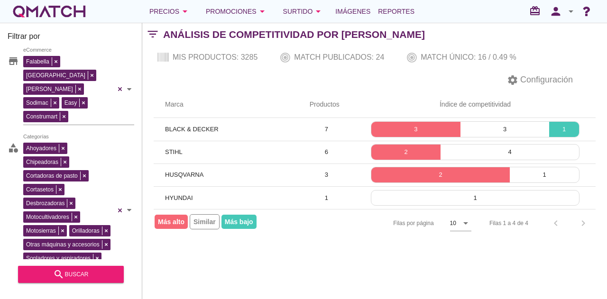 Image resolution: width=607 pixels, height=299 pixels. Describe the element at coordinates (326, 130) in the screenshot. I see `td: 7` at that location.